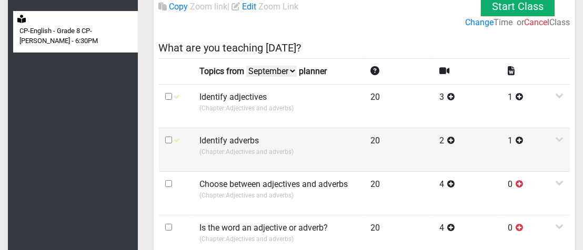  What do you see at coordinates (479, 23) in the screenshot?
I see `label: Change` at bounding box center [479, 23].